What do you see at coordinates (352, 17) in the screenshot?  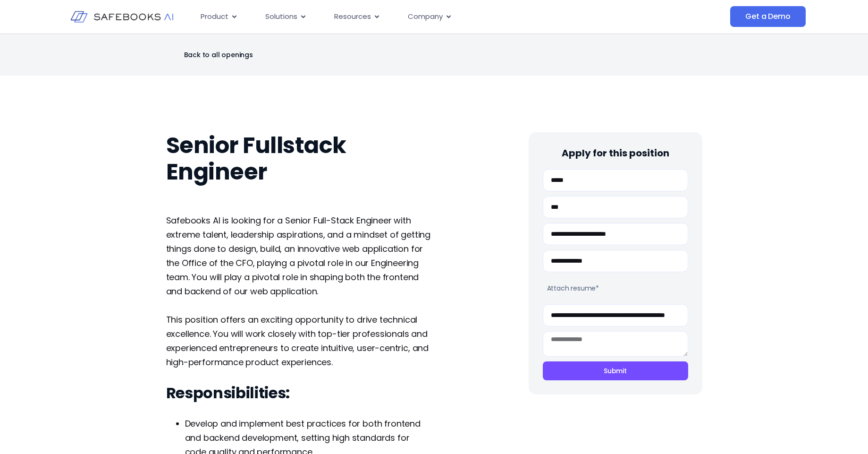 I see `span: Resources` at bounding box center [352, 17].